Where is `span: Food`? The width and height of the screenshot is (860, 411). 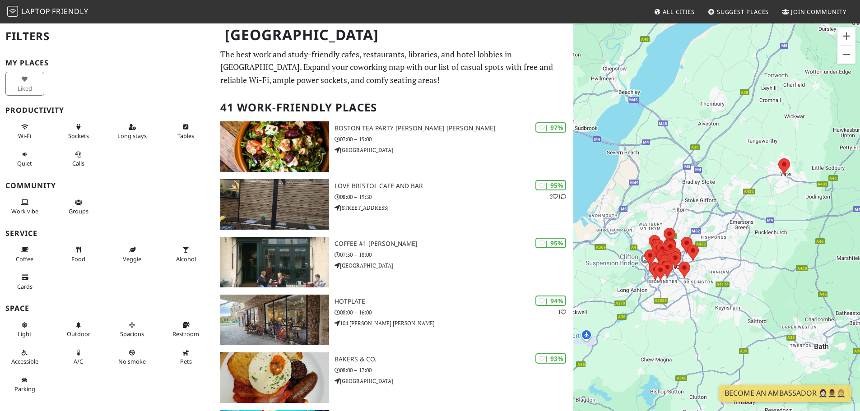 span: Food is located at coordinates (78, 259).